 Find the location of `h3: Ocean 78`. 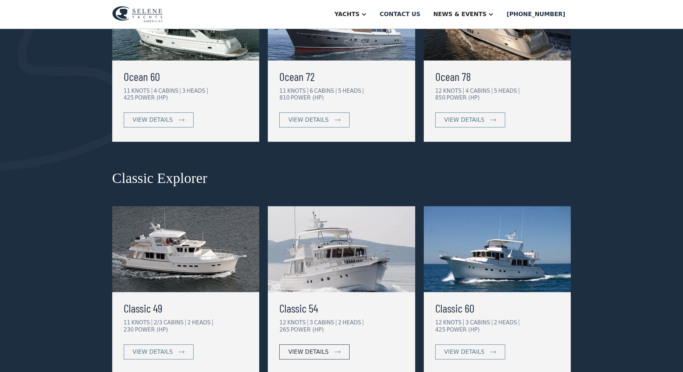

h3: Ocean 78 is located at coordinates (497, 76).